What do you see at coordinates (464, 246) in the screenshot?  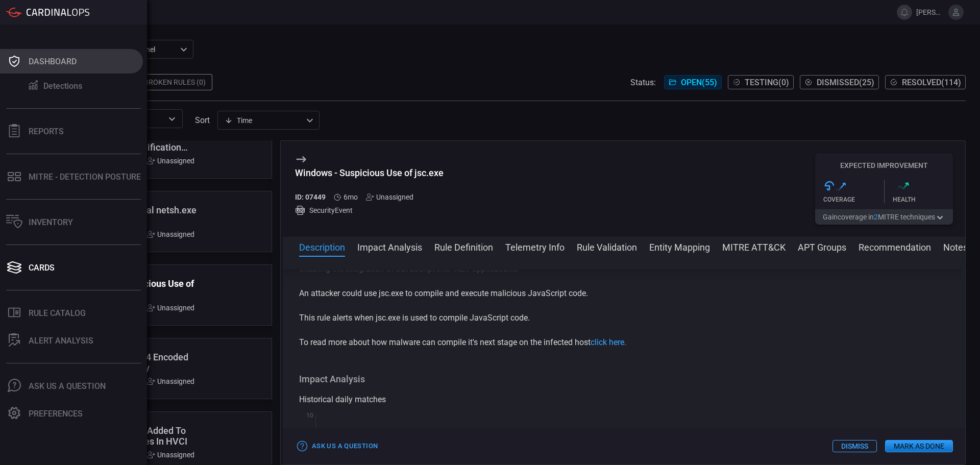 I see `button: Rule Definition` at bounding box center [464, 246].